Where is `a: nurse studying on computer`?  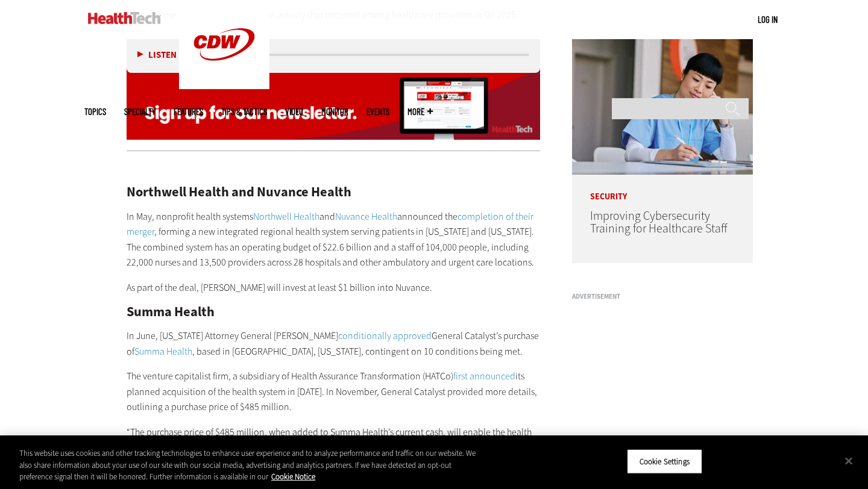 a: nurse studying on computer is located at coordinates (662, 106).